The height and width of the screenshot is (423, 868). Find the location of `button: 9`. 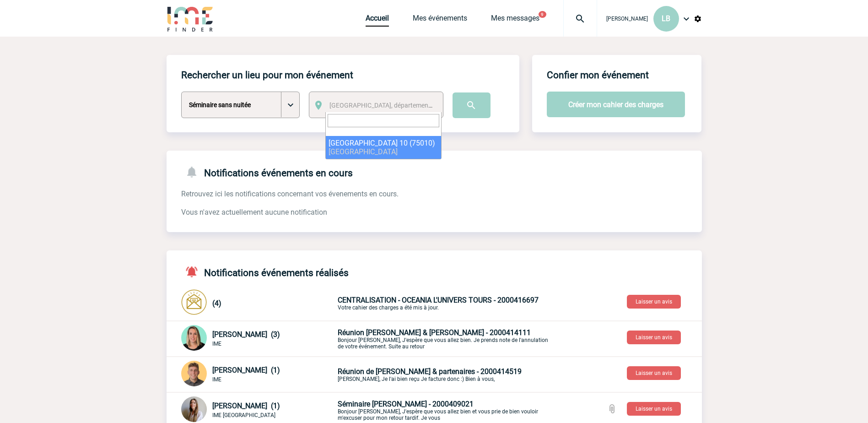

button: 9 is located at coordinates (542, 14).